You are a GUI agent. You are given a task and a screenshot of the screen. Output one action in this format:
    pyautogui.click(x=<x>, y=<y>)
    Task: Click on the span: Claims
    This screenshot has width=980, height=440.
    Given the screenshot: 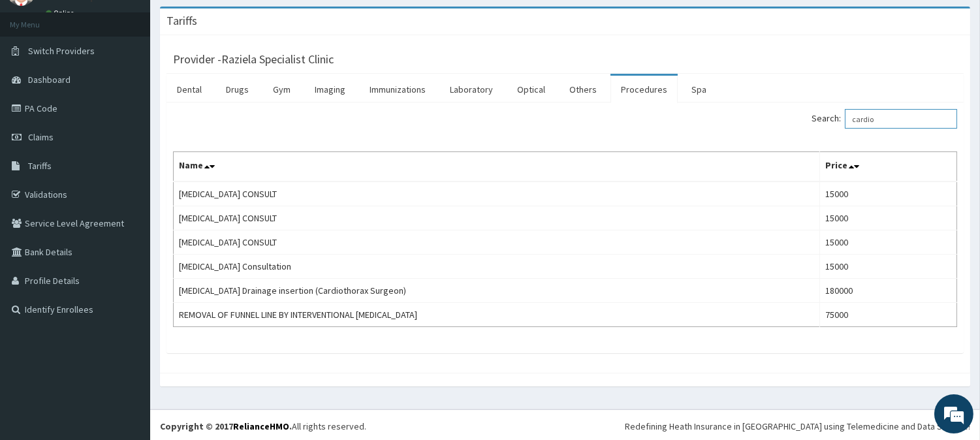 What is the action you would take?
    pyautogui.click(x=40, y=137)
    